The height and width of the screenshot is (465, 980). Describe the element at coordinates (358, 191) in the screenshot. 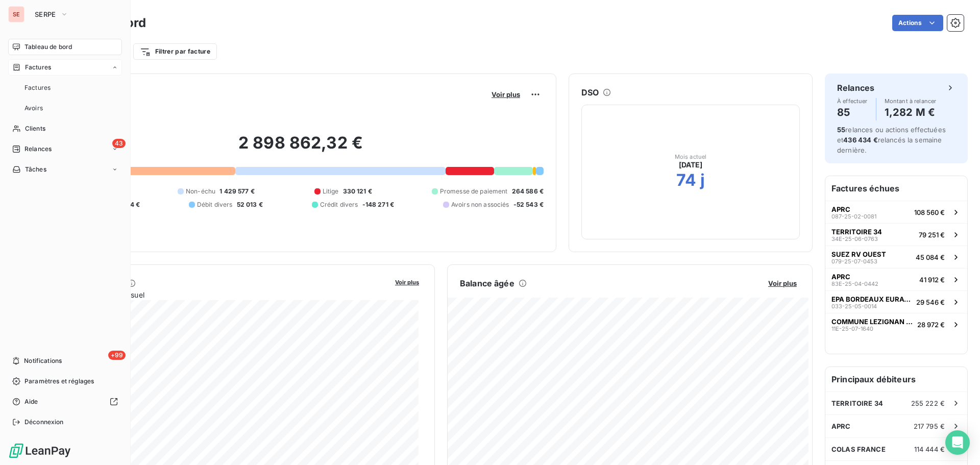

I see `span: 330 121 €` at that location.